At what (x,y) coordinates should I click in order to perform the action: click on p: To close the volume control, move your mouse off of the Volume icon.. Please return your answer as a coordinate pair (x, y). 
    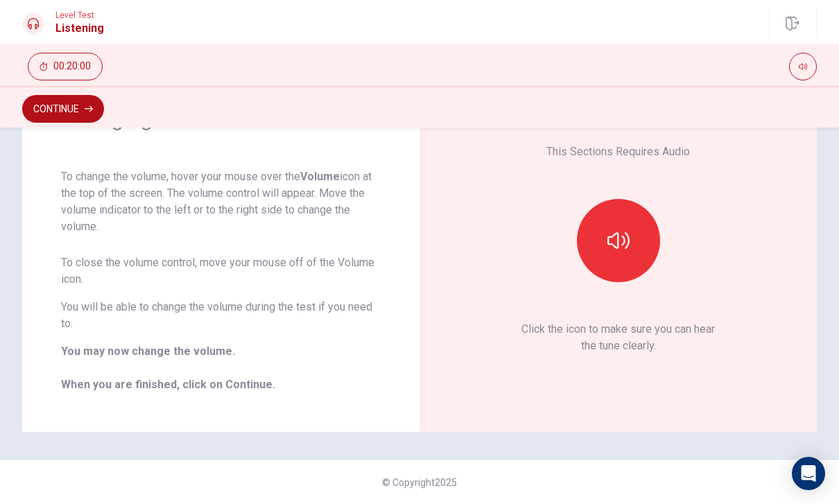
    Looking at the image, I should click on (221, 272).